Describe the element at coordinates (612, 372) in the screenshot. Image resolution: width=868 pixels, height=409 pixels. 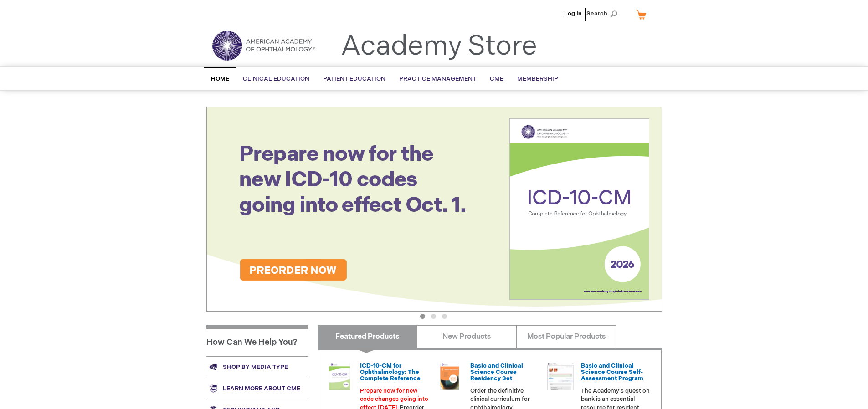
I see `a: Basic and Clinical Science Course Self-Assessment Program` at that location.